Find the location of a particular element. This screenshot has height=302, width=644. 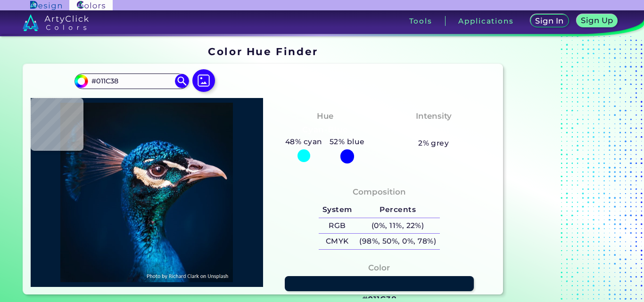

h5: (0%, 11%, 22%) is located at coordinates (398, 226).